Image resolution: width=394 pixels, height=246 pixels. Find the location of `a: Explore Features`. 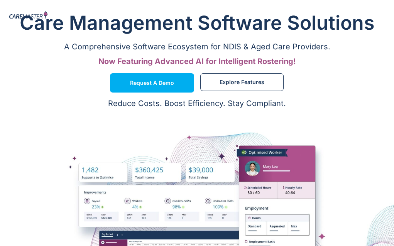

a: Explore Features is located at coordinates (242, 82).